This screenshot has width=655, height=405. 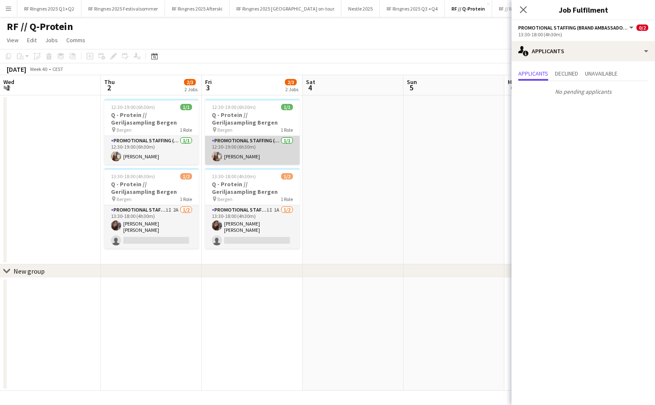 I want to click on a: Edit, so click(x=32, y=40).